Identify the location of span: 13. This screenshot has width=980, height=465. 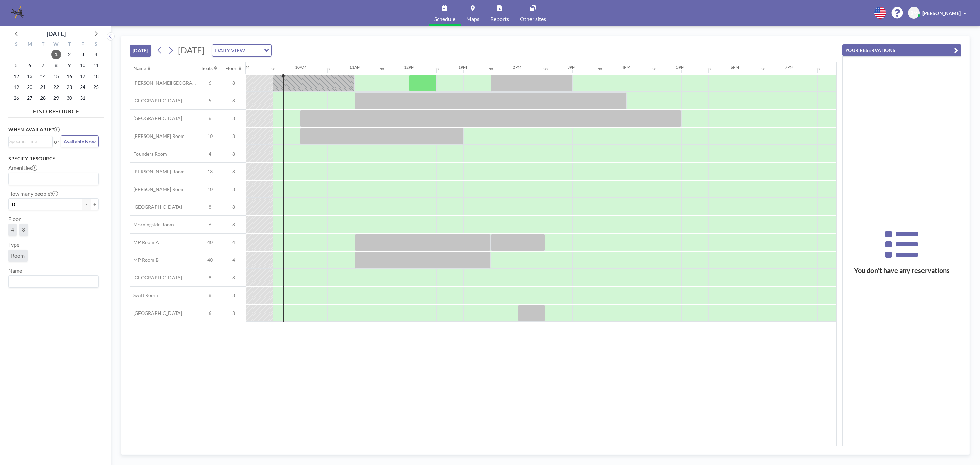
(210, 172).